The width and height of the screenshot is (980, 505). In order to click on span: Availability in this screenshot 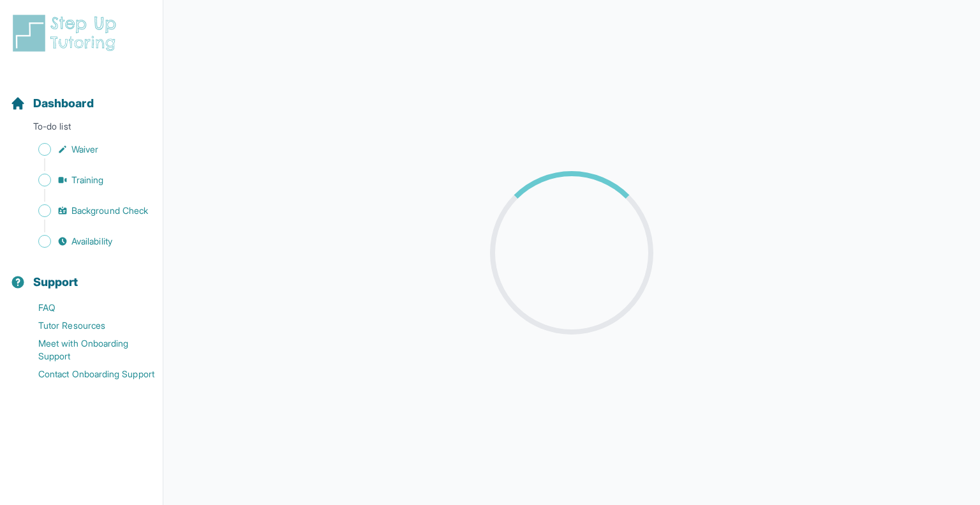, I will do `click(92, 241)`.